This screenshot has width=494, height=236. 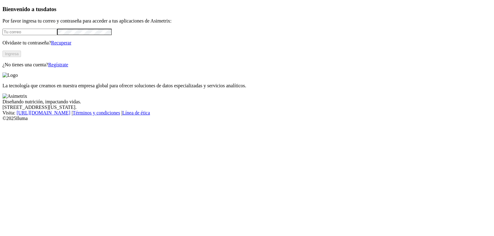 What do you see at coordinates (247, 9) in the screenshot?
I see `h3: Bienvenido a tus` at bounding box center [247, 9].